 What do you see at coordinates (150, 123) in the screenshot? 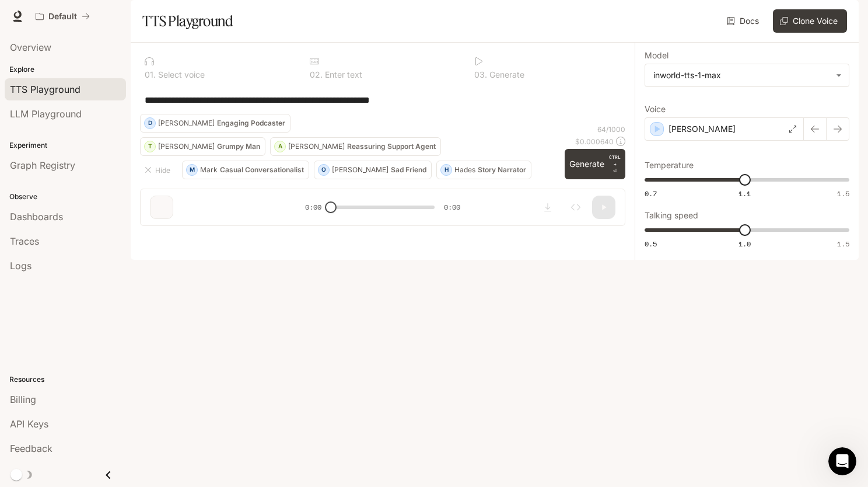
I see `div: D` at bounding box center [150, 123].